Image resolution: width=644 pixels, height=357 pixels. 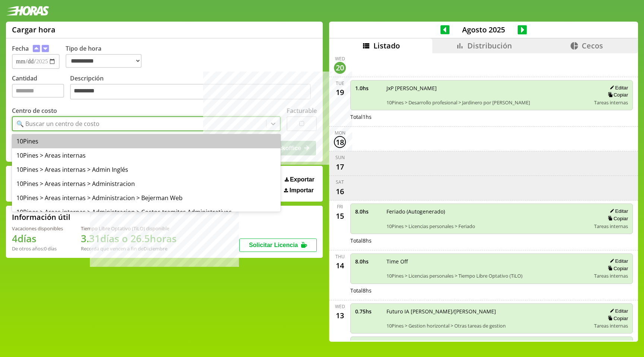 I want to click on div: De otros años: 0 días, so click(x=37, y=249).